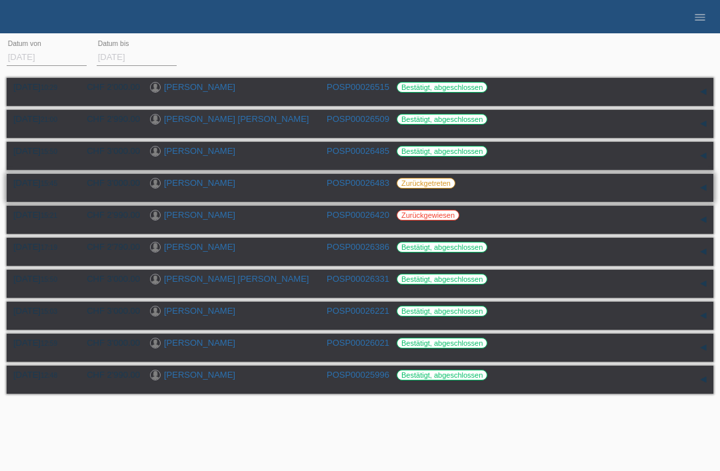  What do you see at coordinates (49, 183) in the screenshot?
I see `span: 15:45` at bounding box center [49, 183].